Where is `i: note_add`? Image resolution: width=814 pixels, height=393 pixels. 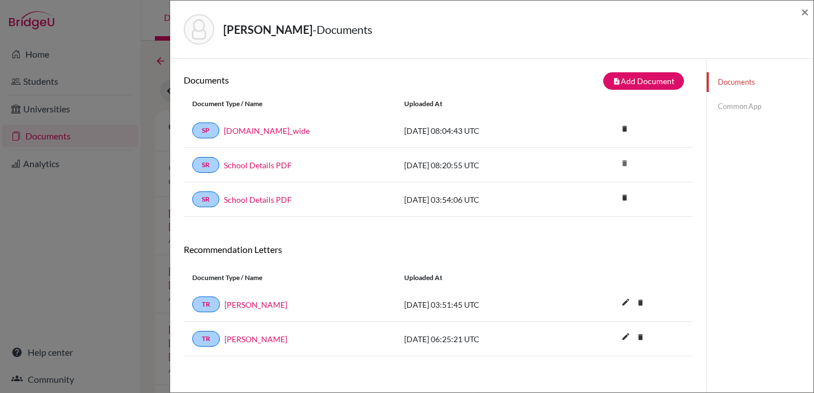 i: note_add is located at coordinates (617, 81).